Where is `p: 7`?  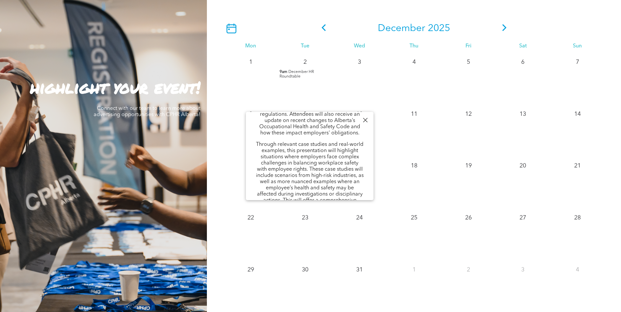 p: 7 is located at coordinates (578, 62).